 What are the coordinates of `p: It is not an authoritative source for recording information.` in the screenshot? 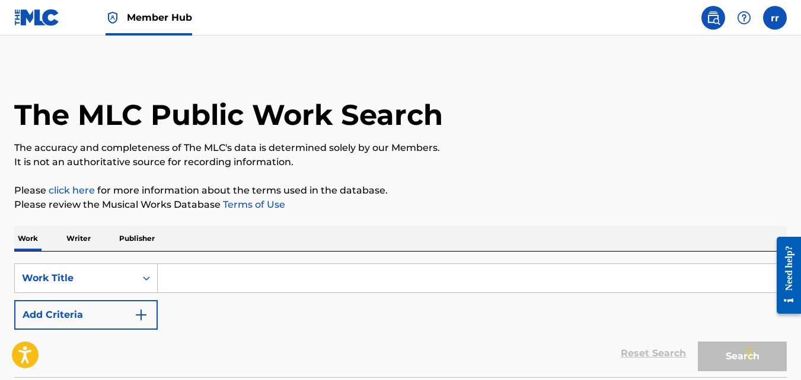 It's located at (400, 162).